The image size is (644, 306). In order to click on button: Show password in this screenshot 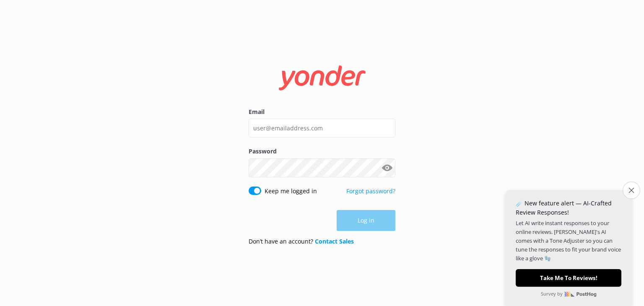, I will do `click(387, 168)`.